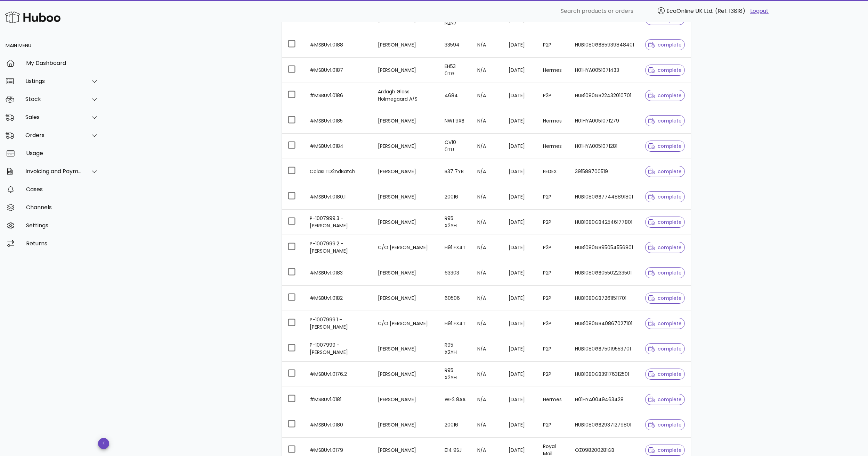 The width and height of the screenshot is (868, 456). I want to click on a: Logout, so click(759, 11).